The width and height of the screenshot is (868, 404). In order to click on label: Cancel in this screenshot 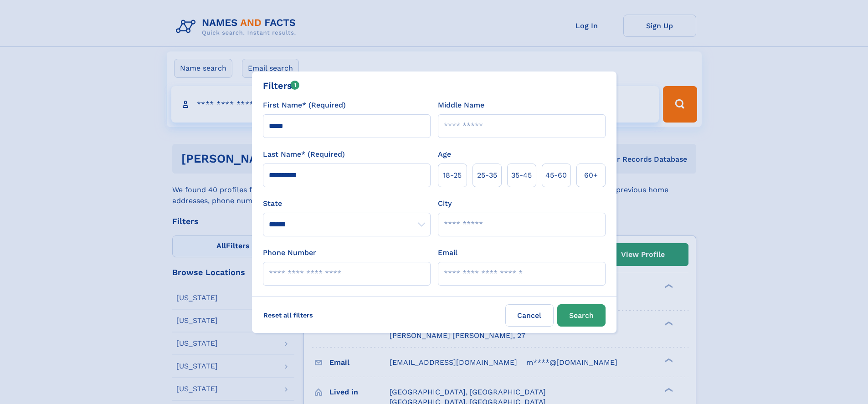, I will do `click(530, 315)`.